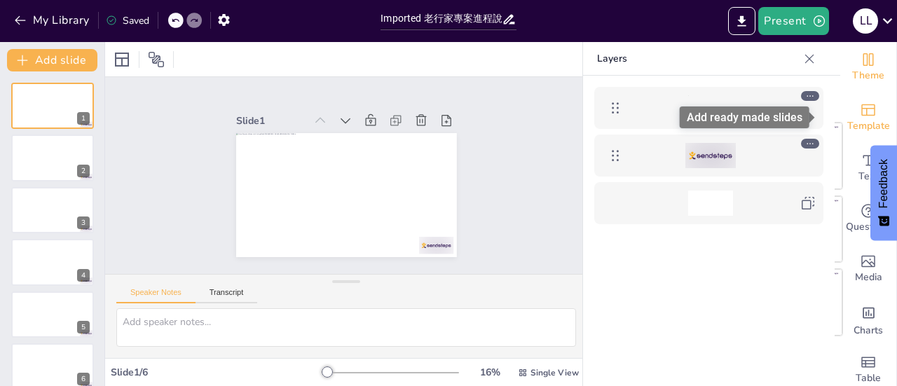 The height and width of the screenshot is (386, 897). I want to click on div: Get real-time input from your audience, so click(868, 219).